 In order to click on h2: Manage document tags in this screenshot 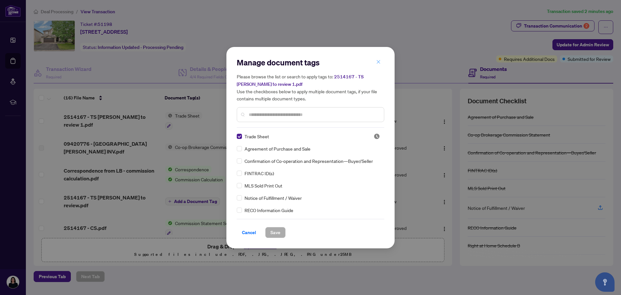, I will do `click(311, 62)`.